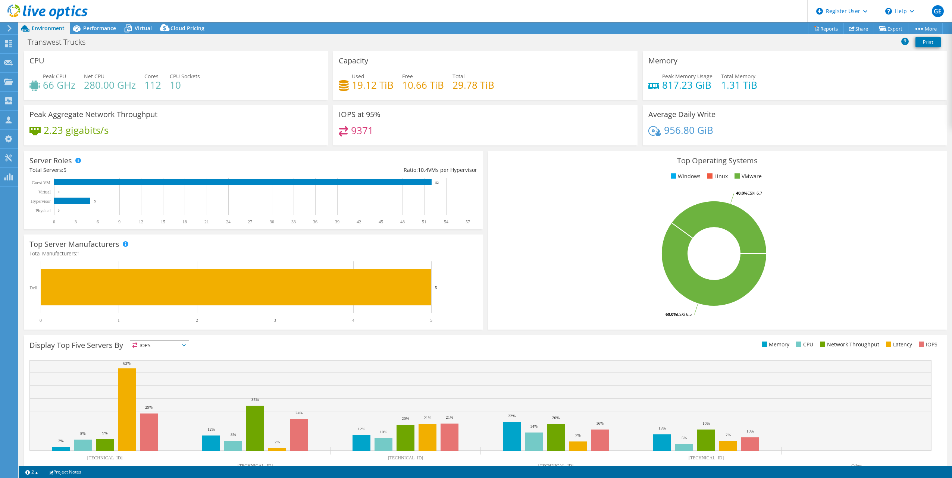 The image size is (952, 478). Describe the element at coordinates (381, 222) in the screenshot. I see `text: 45` at that location.